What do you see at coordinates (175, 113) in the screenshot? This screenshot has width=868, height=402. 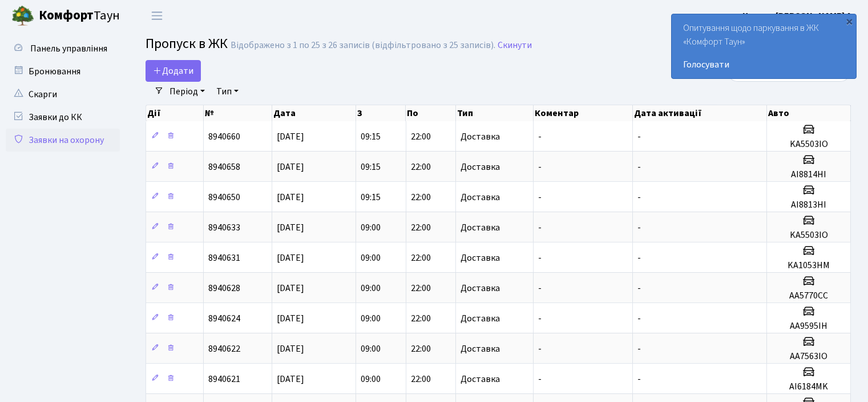 I see `th: Дії` at bounding box center [175, 113].